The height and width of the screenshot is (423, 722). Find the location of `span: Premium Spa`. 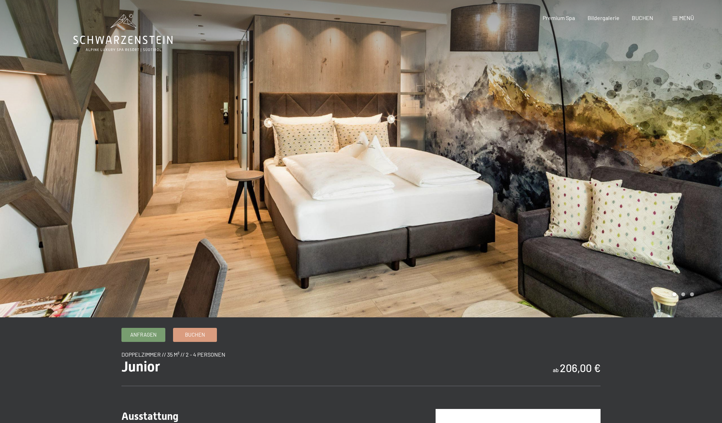

span: Premium Spa is located at coordinates (559, 18).